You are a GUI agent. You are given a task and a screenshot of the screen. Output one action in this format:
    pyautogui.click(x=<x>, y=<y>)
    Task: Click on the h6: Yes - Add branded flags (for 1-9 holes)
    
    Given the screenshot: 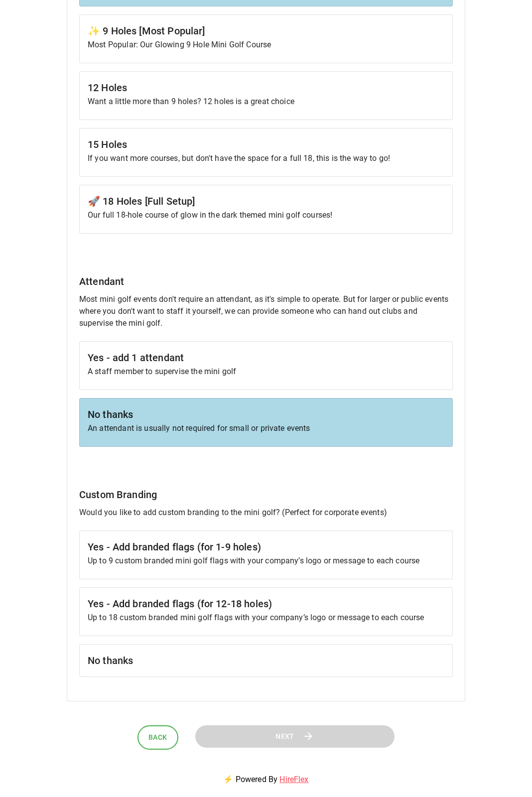 What is the action you would take?
    pyautogui.click(x=266, y=547)
    